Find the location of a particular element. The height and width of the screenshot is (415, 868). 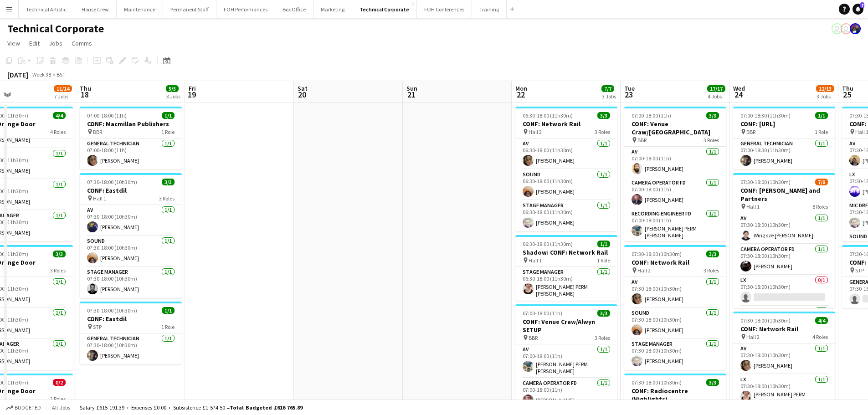

app-user-avatar: Liveforce Admin is located at coordinates (846, 29).